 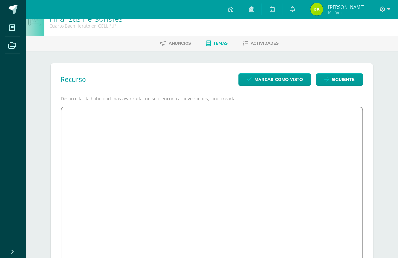 What do you see at coordinates (86, 26) in the screenshot?
I see `div: Cuarto Bachillerato en CCLL 'U'` at bounding box center [86, 26].